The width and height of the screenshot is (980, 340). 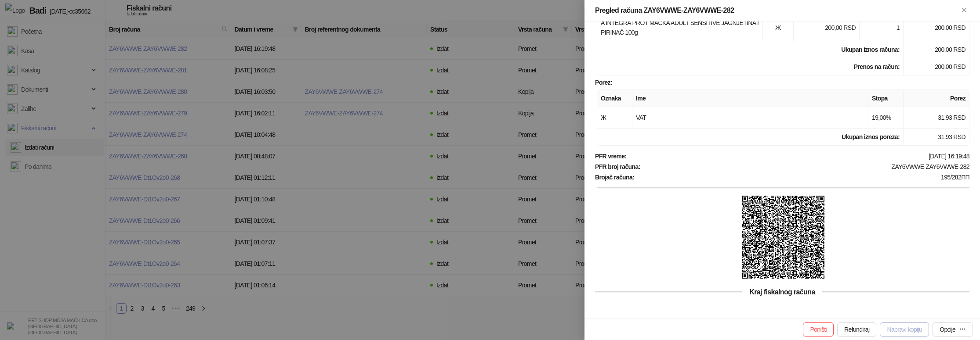 What do you see at coordinates (611, 156) in the screenshot?
I see `strong: PFR vreme :` at bounding box center [611, 156].